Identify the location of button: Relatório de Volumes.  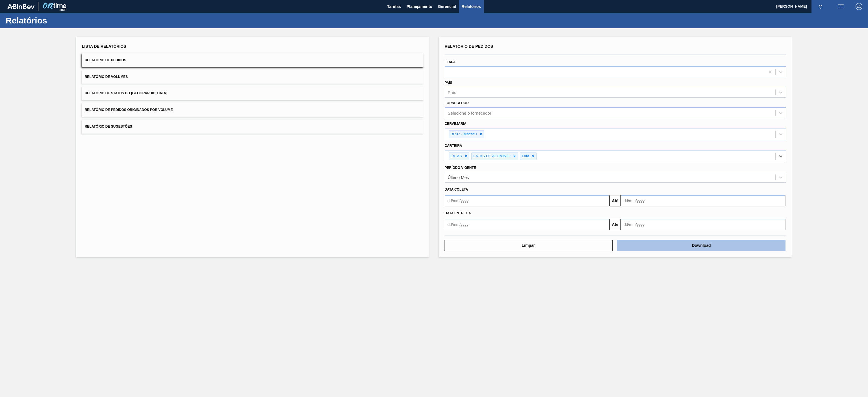
(252, 77).